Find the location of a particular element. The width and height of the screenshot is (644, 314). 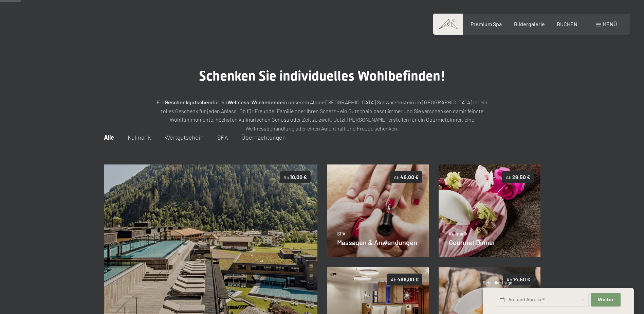

span: Schenken Sie individuelles Wohlbefinden! is located at coordinates (322, 76).